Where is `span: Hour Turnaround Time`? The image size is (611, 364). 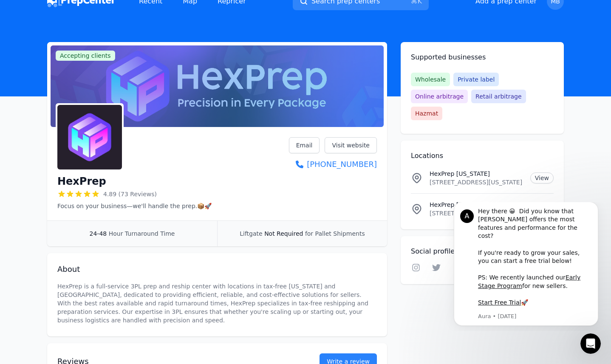 span: Hour Turnaround Time is located at coordinates (142, 234).